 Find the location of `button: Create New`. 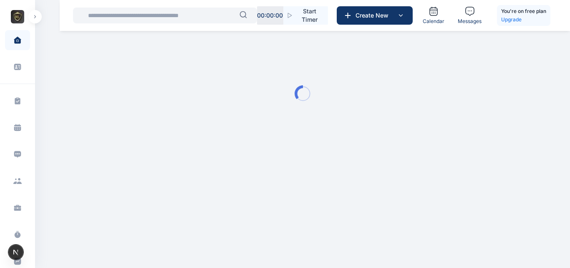

button: Create New is located at coordinates (375, 15).